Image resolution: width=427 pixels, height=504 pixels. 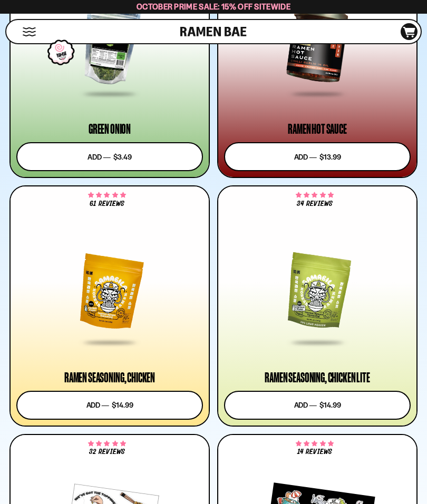 What do you see at coordinates (317, 377) in the screenshot?
I see `div: Ramen Seasoning, Chicken Lite` at bounding box center [317, 377].